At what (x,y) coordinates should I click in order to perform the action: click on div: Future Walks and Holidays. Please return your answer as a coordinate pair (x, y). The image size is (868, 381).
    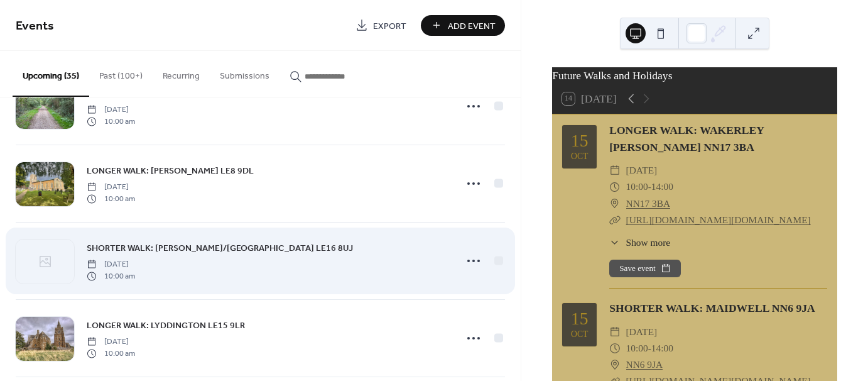
    Looking at the image, I should click on (695, 75).